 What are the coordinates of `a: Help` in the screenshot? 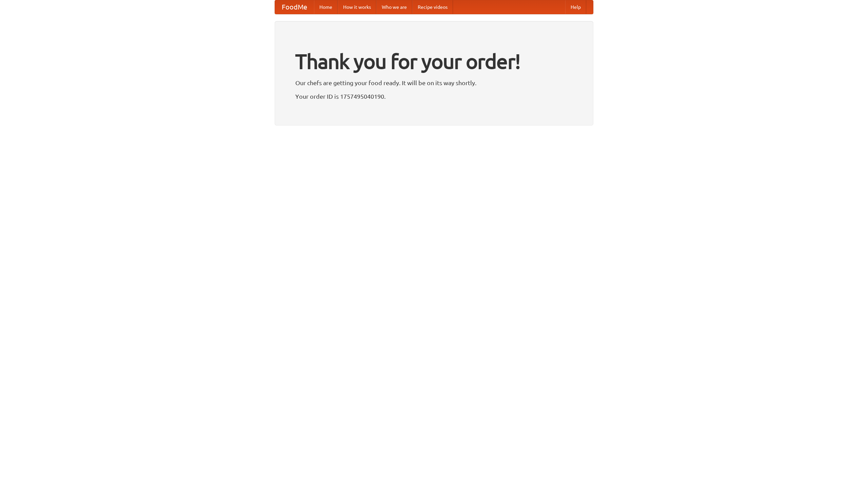 It's located at (575, 7).